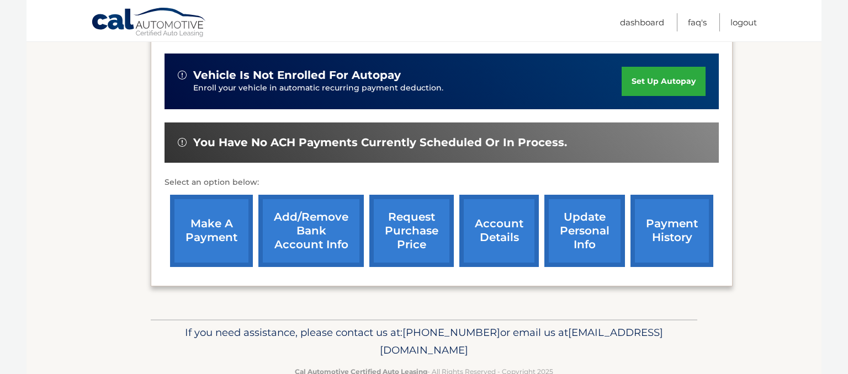  Describe the element at coordinates (744, 22) in the screenshot. I see `a: Logout` at that location.